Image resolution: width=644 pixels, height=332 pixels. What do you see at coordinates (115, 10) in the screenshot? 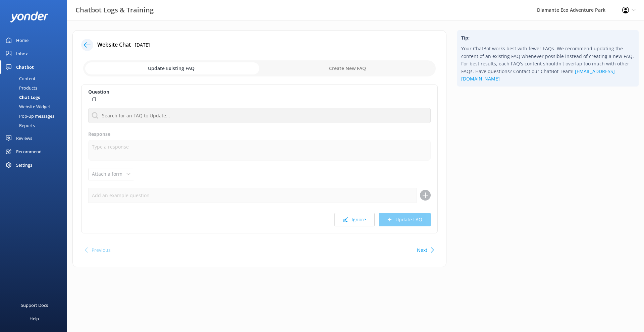
I see `h3: Chatbot Logs & Training` at bounding box center [115, 10].